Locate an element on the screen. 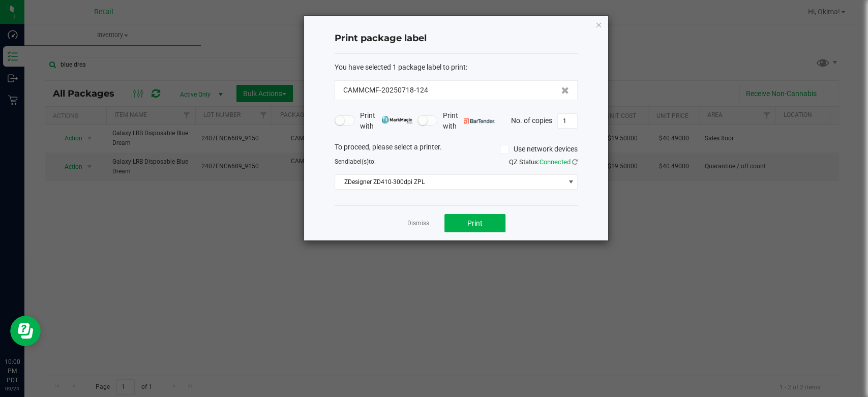 The image size is (868, 397). span: You have selected 1 package label to print is located at coordinates (400, 67).